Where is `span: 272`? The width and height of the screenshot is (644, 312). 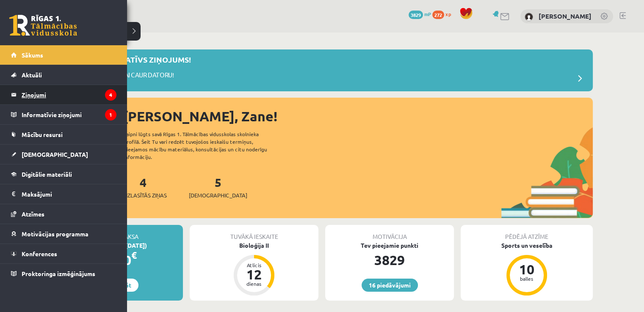 span: 272 is located at coordinates (438, 15).